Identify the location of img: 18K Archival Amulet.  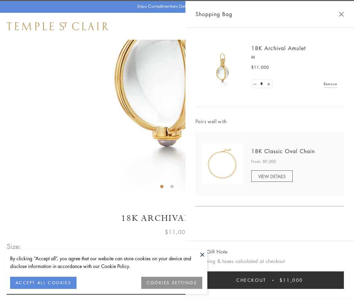
(223, 67).